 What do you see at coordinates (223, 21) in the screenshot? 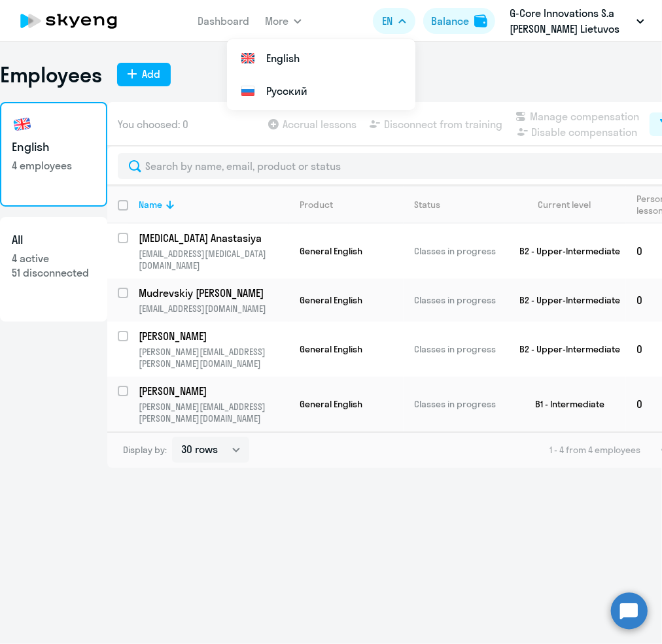
I see `a: Dashboard` at bounding box center [223, 21].